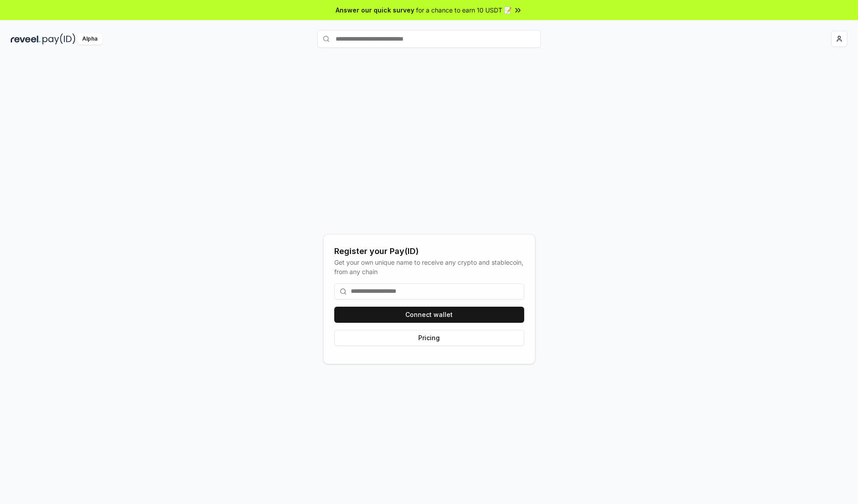 The image size is (858, 504). Describe the element at coordinates (429, 315) in the screenshot. I see `button: Connect wallet` at that location.